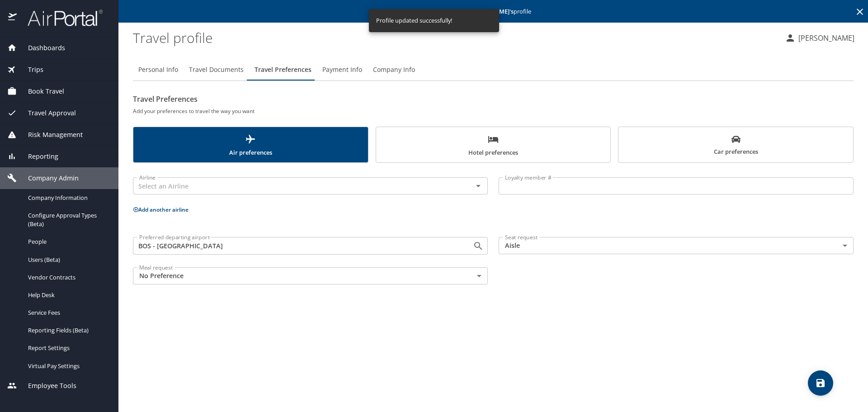 This screenshot has width=868, height=412. I want to click on span: Reporting, so click(37, 156).